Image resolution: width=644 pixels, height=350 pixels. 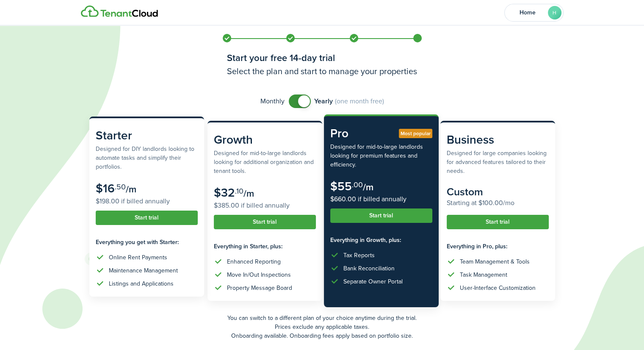 What do you see at coordinates (146, 158) in the screenshot?
I see `subscription-pricing-card-description: Designed for DIY landlords looking to automate tasks and simplify their portfolios.` at bounding box center [146, 158].